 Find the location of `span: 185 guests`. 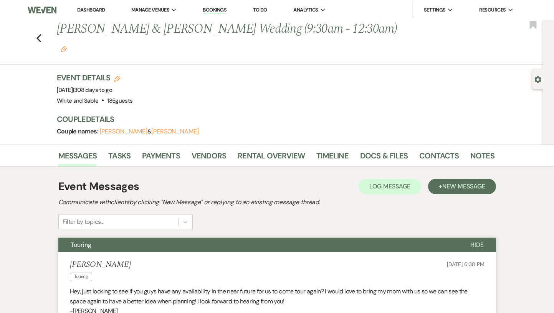

span: 185 guests is located at coordinates (120, 101).